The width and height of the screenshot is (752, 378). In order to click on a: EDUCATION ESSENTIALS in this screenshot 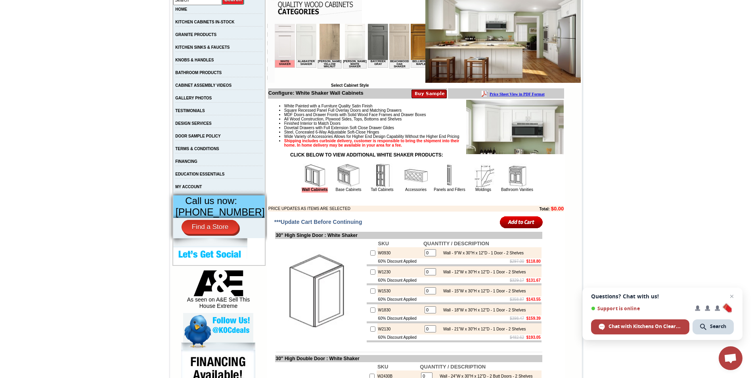, I will do `click(200, 174)`.